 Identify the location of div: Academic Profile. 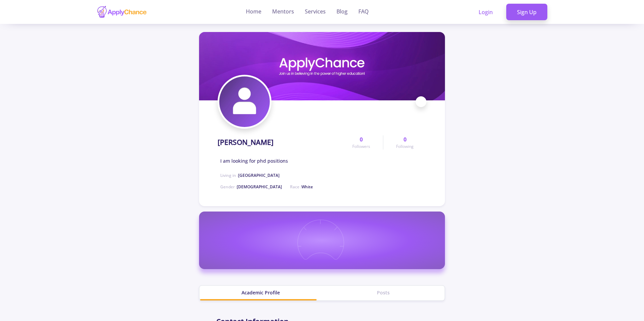
(261, 292).